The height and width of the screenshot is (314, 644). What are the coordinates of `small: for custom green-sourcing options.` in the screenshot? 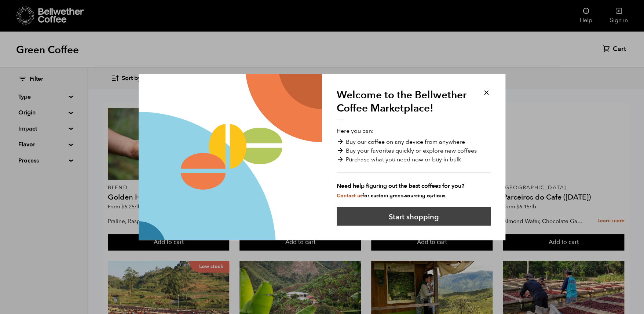 It's located at (392, 196).